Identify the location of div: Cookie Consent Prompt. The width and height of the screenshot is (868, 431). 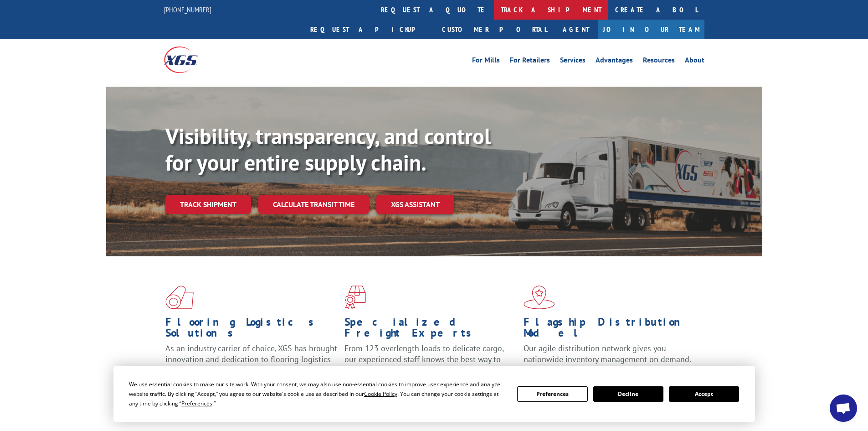
(434, 393).